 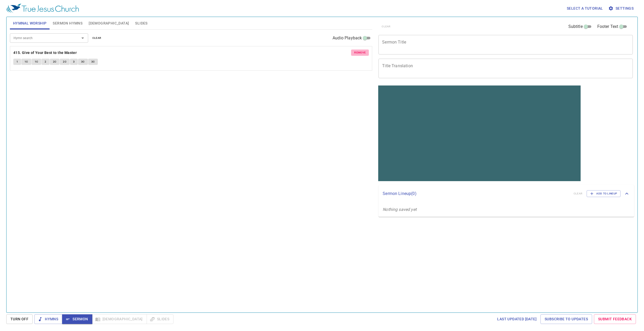 I want to click on span: Add to Lineup, so click(x=603, y=194).